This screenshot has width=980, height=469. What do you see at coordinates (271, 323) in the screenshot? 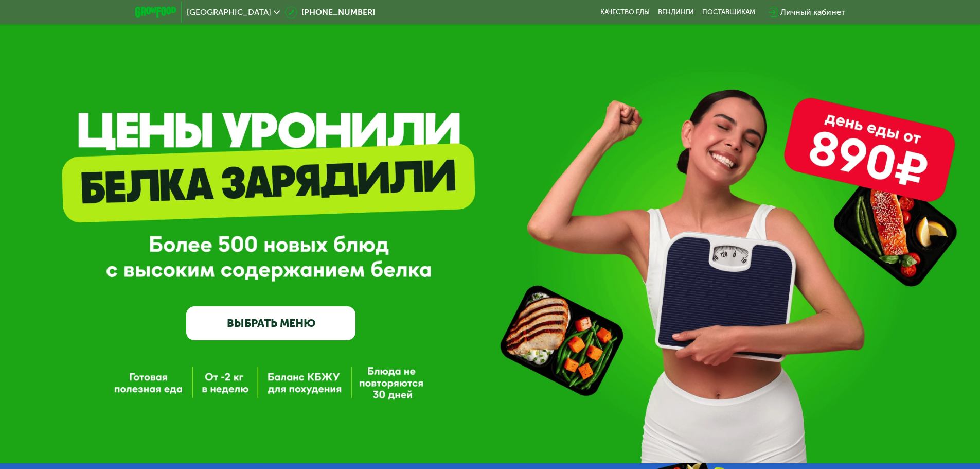
I see `a: ВЫБРАТЬ МЕНЮ` at bounding box center [271, 323].